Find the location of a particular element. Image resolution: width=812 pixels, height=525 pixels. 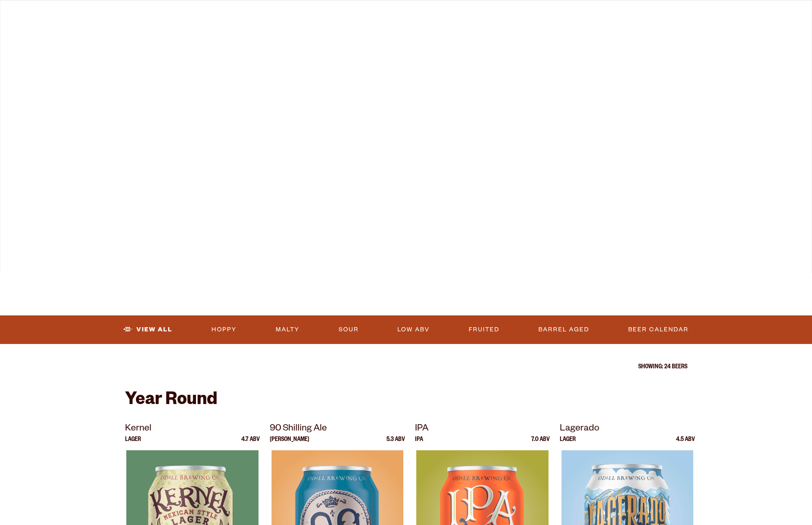

span: Gear is located at coordinates (283, 14).